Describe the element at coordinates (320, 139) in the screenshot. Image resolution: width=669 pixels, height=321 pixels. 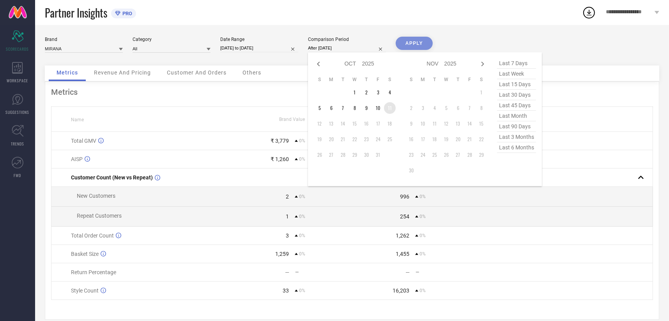
I see `td: Sun Oct 19 2025` at that location.